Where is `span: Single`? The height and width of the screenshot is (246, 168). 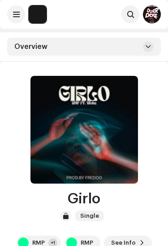
span: Single is located at coordinates (90, 216).